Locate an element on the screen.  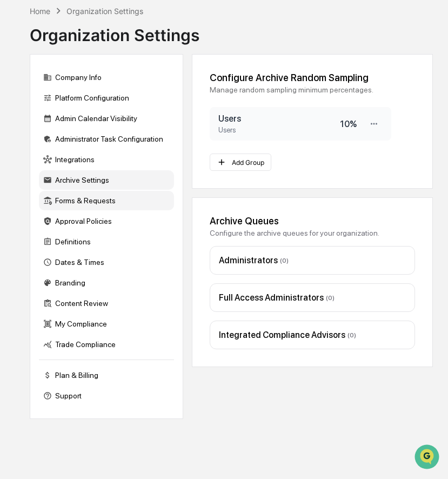
div: Home is located at coordinates (40, 11).